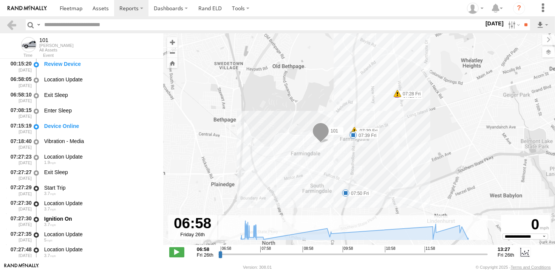 The width and height of the screenshot is (555, 271). I want to click on div: Start Trip, so click(100, 188).